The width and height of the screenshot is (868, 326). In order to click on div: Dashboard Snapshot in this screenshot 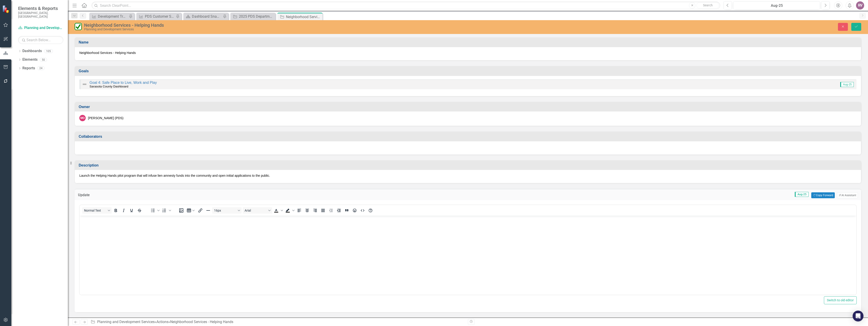, I will do `click(207, 16)`.